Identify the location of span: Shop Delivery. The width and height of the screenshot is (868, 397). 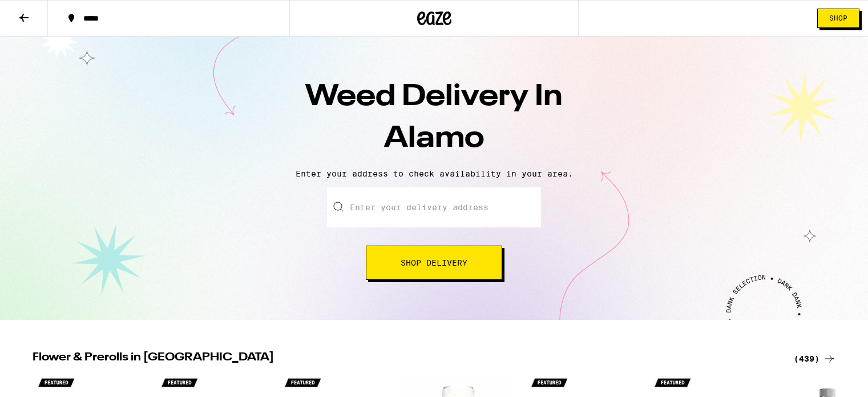
(434, 262).